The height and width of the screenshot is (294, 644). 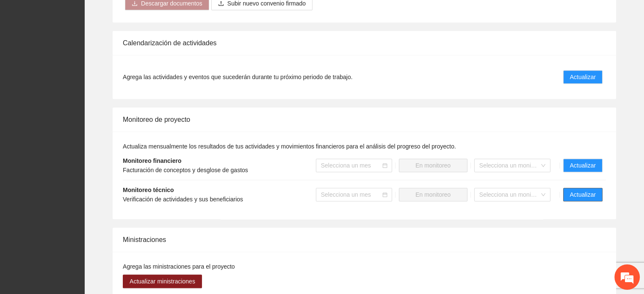 I want to click on span: Agrega las actividades y eventos que sucederán durante tu próximo periodo de trabajo., so click(x=237, y=77).